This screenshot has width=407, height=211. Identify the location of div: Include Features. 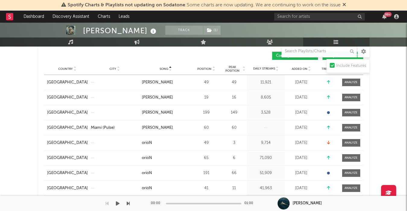
(352, 66).